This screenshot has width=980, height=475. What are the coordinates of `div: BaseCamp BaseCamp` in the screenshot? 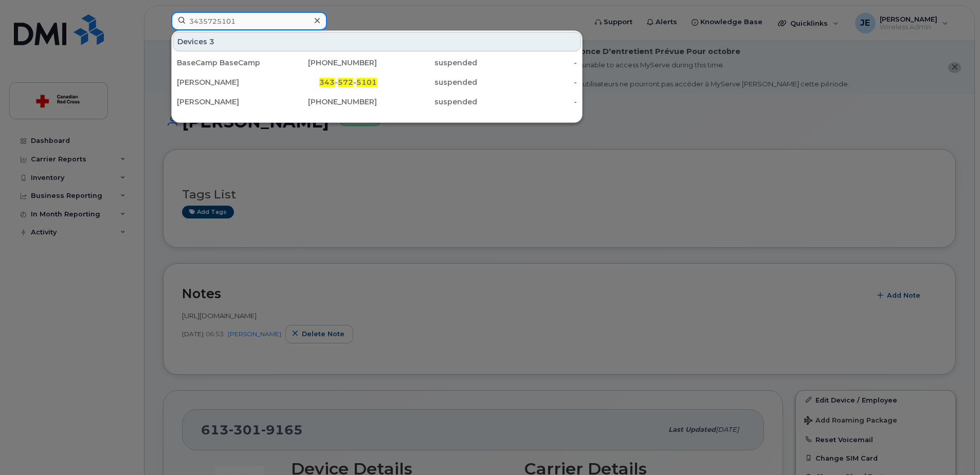 It's located at (227, 63).